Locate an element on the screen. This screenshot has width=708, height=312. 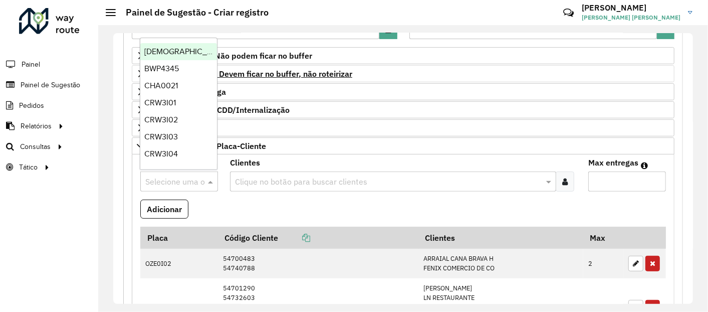
span: CRW3I02 is located at coordinates (161, 119).